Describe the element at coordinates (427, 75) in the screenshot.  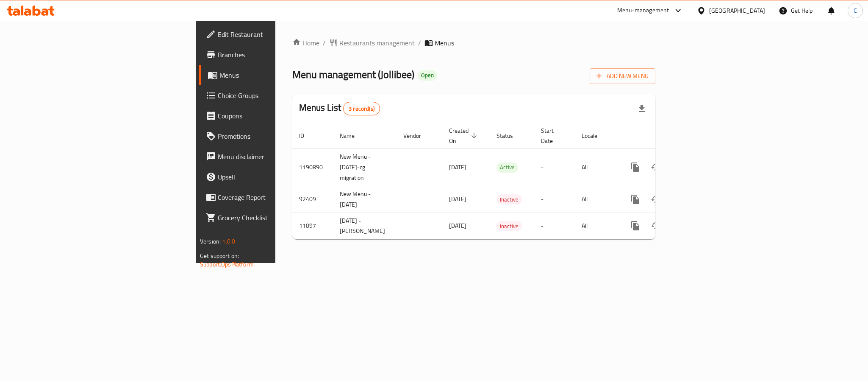
I see `span: Open` at that location.